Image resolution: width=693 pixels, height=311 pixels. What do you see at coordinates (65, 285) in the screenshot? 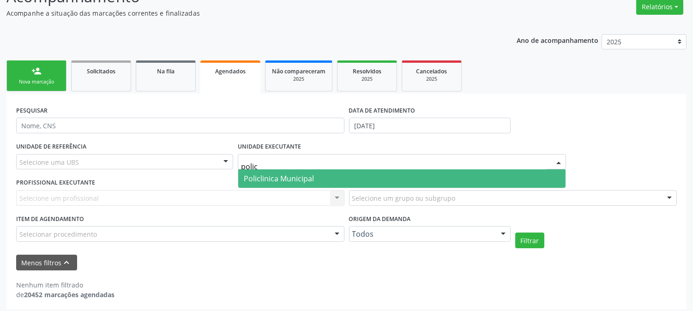
I see `div: Nenhum item filtrado` at bounding box center [65, 285].